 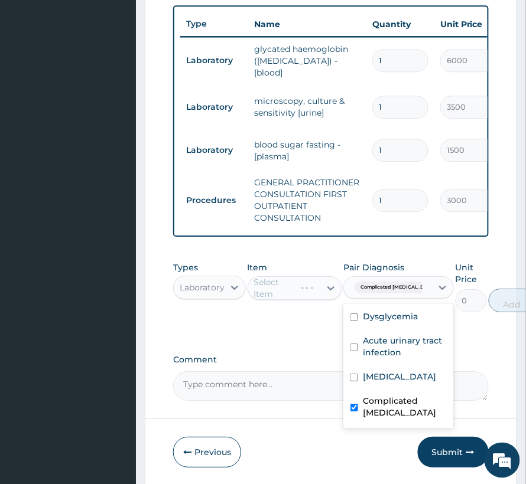 I want to click on button: Submit, so click(x=453, y=452).